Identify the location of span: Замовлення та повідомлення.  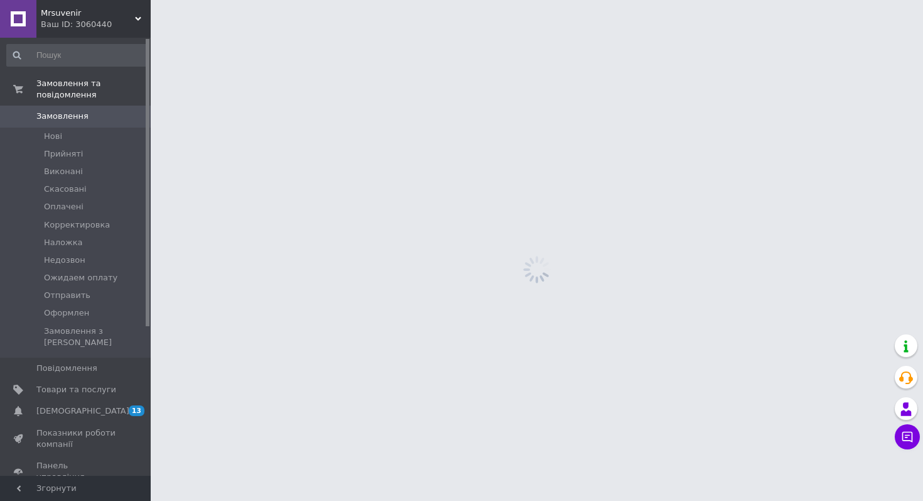
(94, 89).